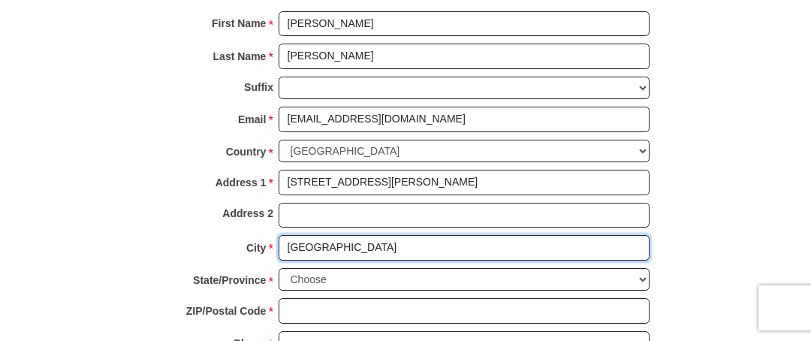  I want to click on strong: First Name, so click(239, 23).